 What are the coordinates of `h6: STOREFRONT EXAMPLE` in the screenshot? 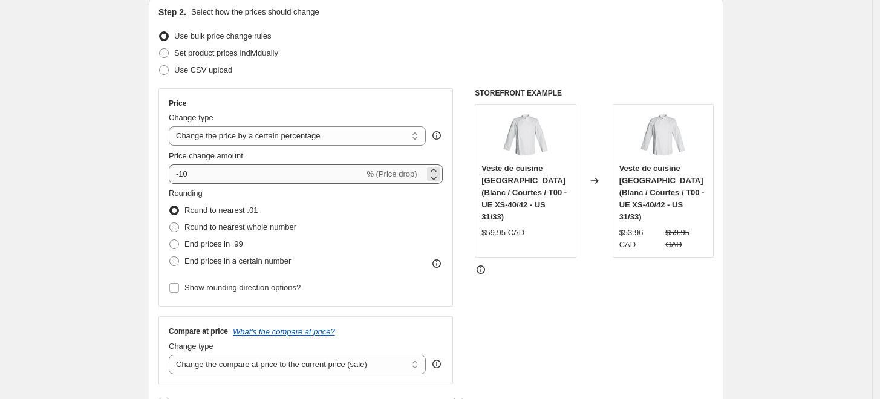 It's located at (594, 93).